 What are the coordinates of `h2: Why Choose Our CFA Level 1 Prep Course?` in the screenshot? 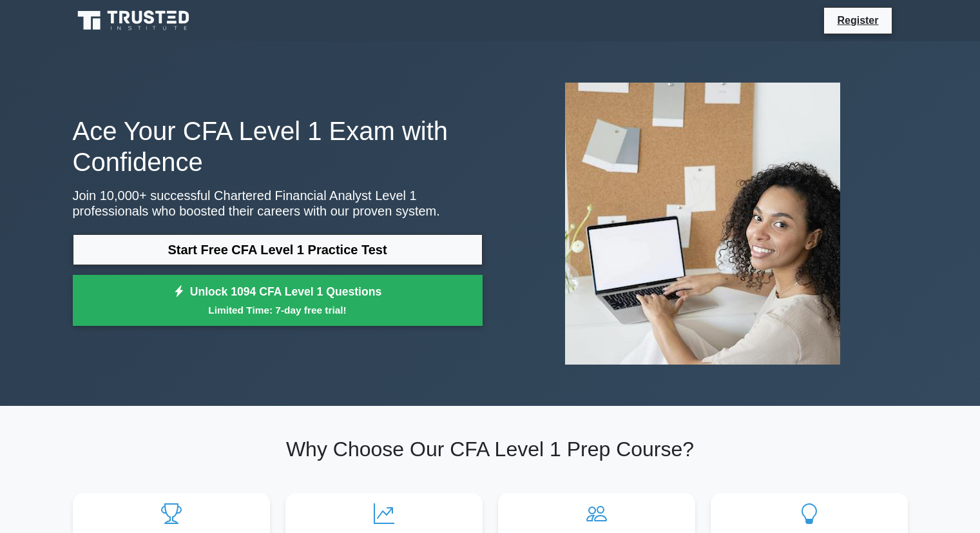 It's located at (490, 449).